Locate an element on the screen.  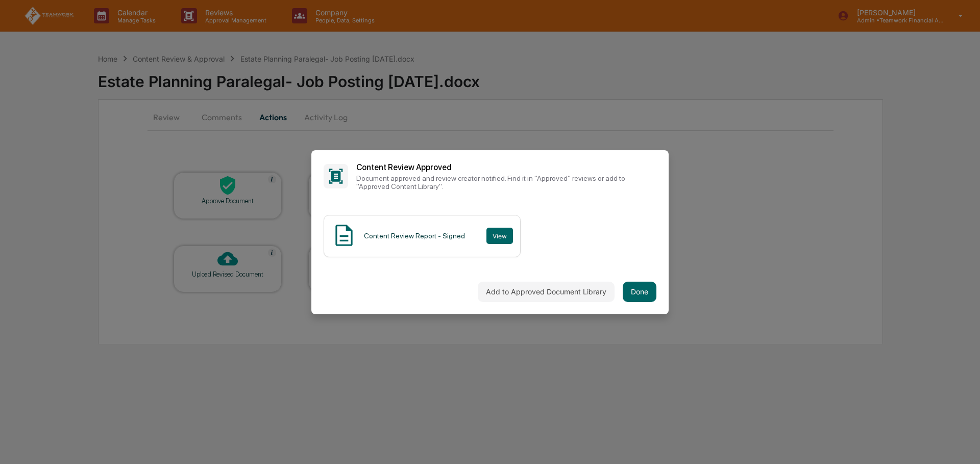
button: Done is located at coordinates (639, 292).